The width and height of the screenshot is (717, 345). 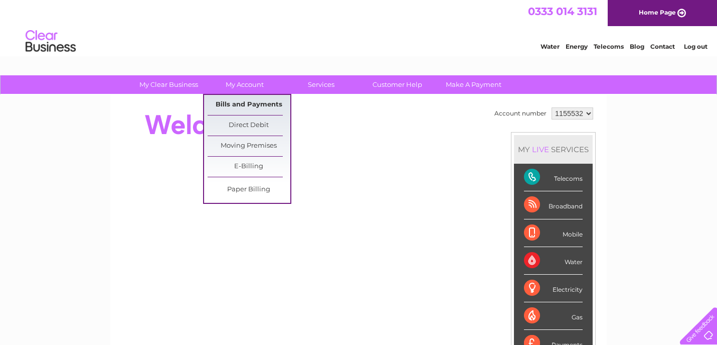 I want to click on div: Water, so click(x=553, y=260).